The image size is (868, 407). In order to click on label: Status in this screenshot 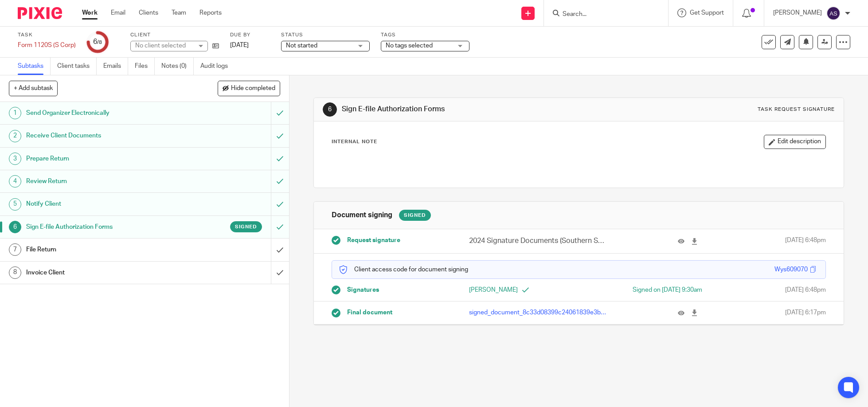, I will do `click(325, 35)`.